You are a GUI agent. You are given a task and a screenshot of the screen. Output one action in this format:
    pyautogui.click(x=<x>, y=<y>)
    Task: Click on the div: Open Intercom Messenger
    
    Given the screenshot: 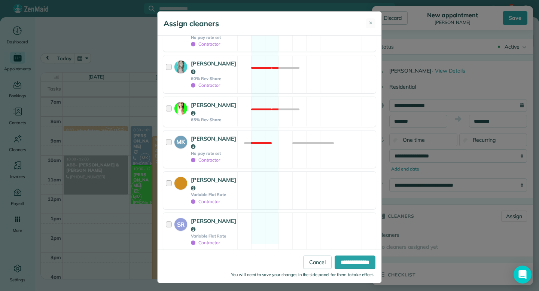 What is the action you would take?
    pyautogui.click(x=522, y=275)
    